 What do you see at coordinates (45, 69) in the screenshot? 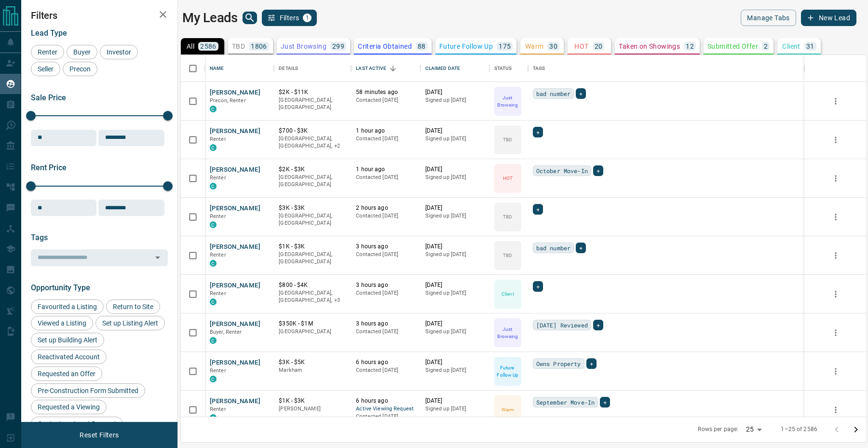
I see `span: Seller` at bounding box center [45, 69].